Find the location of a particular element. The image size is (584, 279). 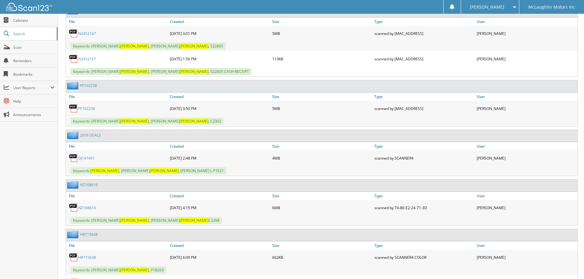

div: 6MB is located at coordinates (322, 208).